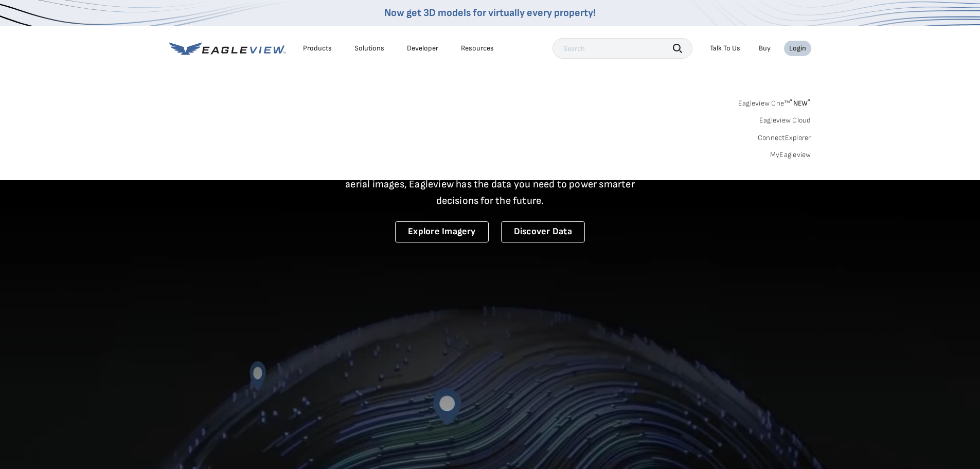  I want to click on a: Buy, so click(764, 48).